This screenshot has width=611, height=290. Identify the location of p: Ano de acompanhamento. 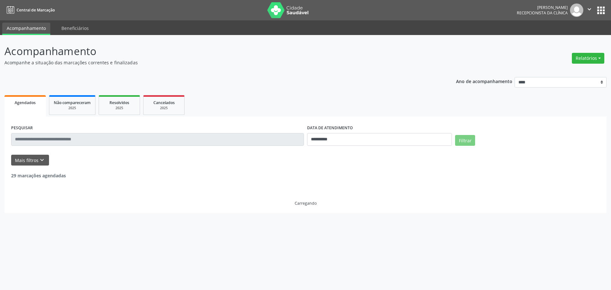
(484, 81).